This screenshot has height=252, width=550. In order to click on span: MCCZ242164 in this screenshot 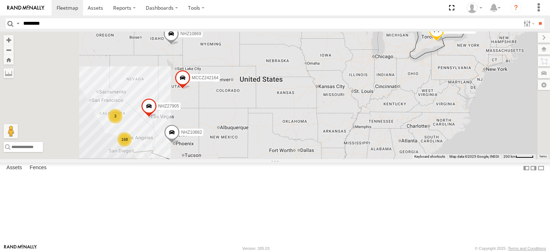, I will do `click(205, 78)`.